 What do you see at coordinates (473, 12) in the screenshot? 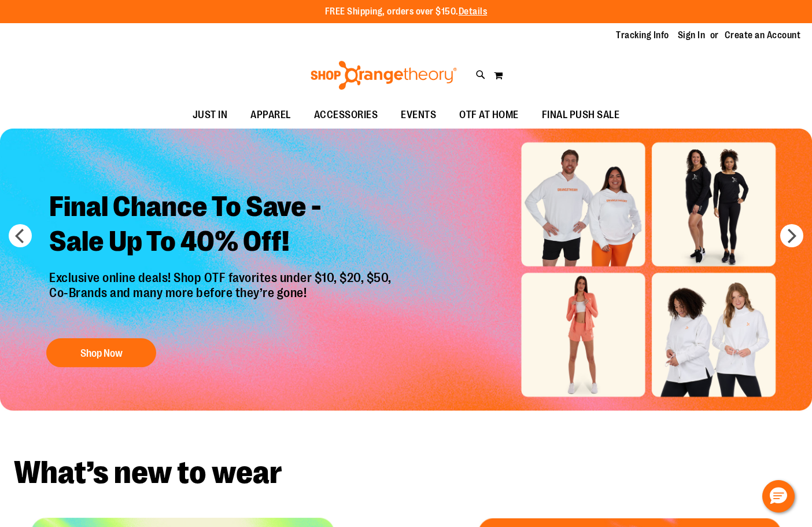
I see `a: Details` at bounding box center [473, 12].